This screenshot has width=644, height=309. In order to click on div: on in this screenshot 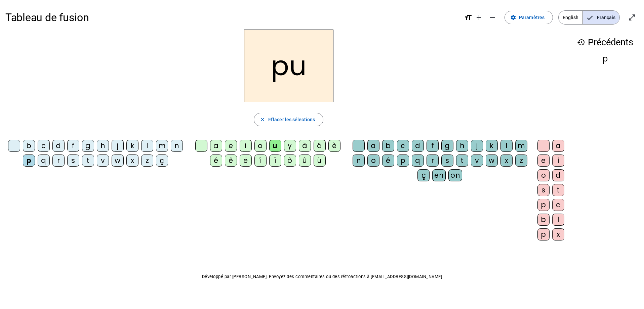, I will do `click(455, 176)`.